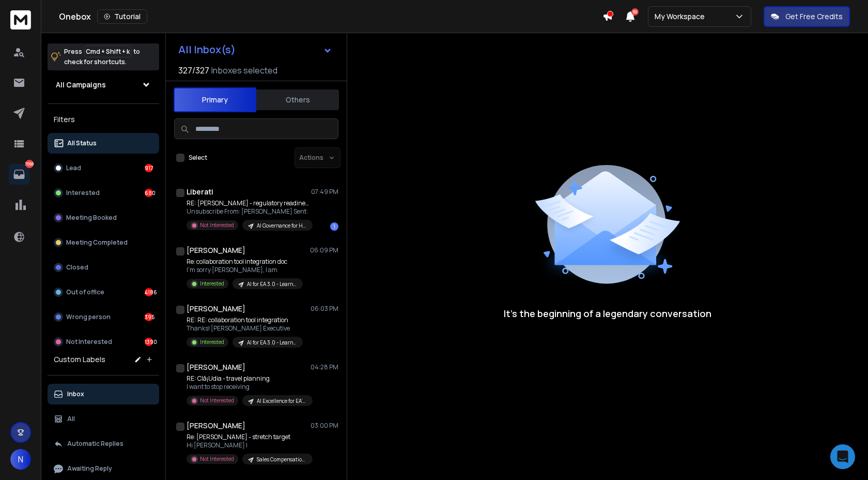 The image size is (868, 480). I want to click on div: 917, so click(149, 168).